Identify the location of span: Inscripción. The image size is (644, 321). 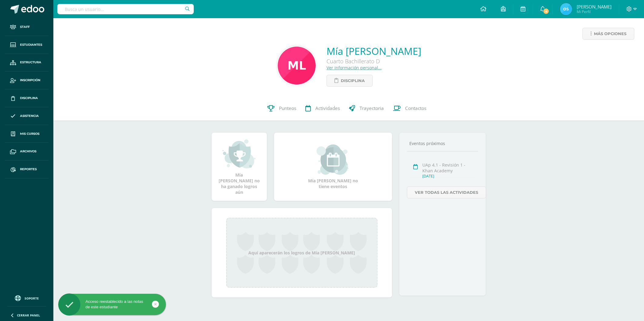
(30, 80).